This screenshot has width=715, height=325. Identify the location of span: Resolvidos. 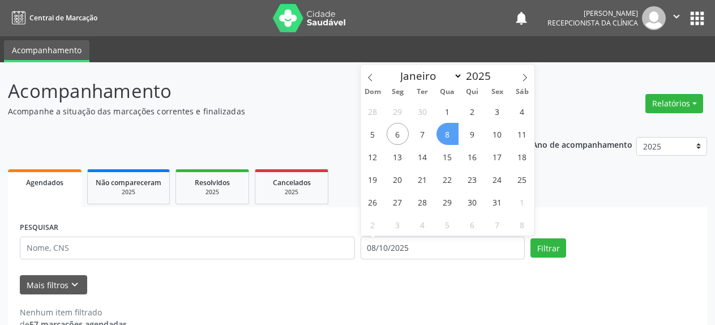
(212, 182).